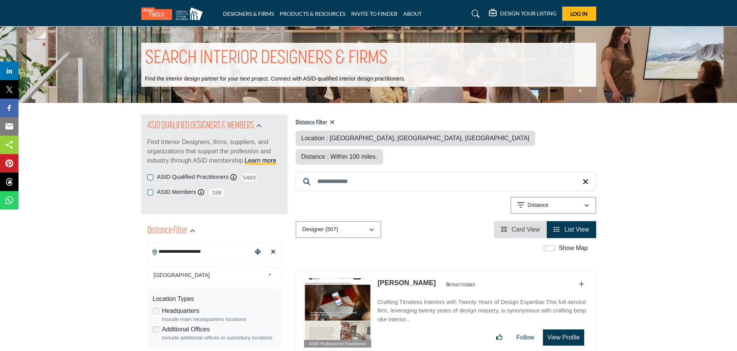  Describe the element at coordinates (201, 126) in the screenshot. I see `h2: ASID QUALIFIED DESIGNERS & MEMBERS` at that location.